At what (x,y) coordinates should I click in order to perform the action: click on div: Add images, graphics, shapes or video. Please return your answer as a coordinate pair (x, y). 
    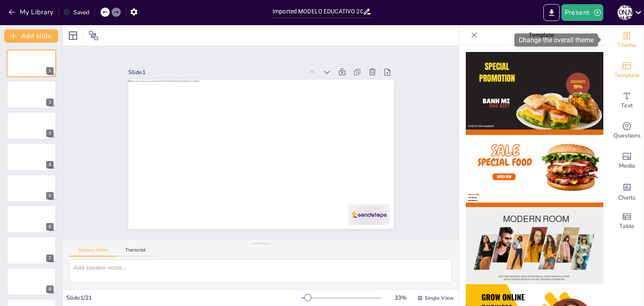
    Looking at the image, I should click on (627, 161).